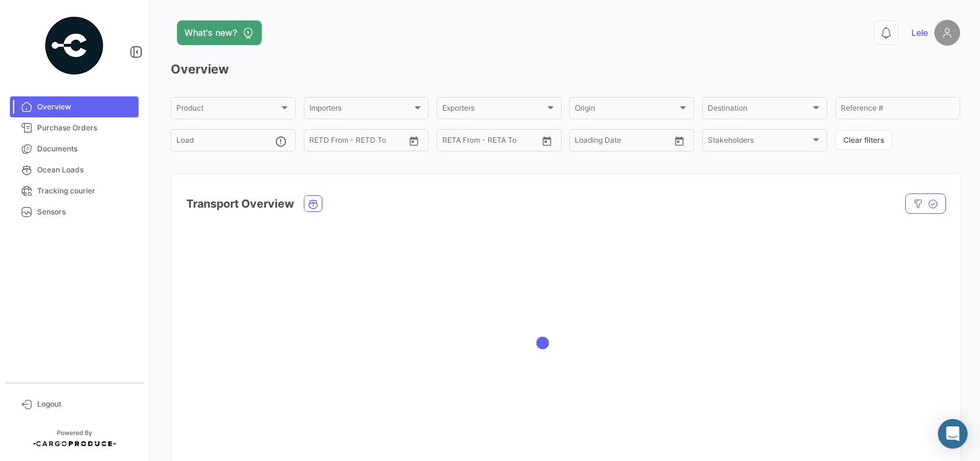 The image size is (980, 461). I want to click on h4: Transport Overview, so click(240, 204).